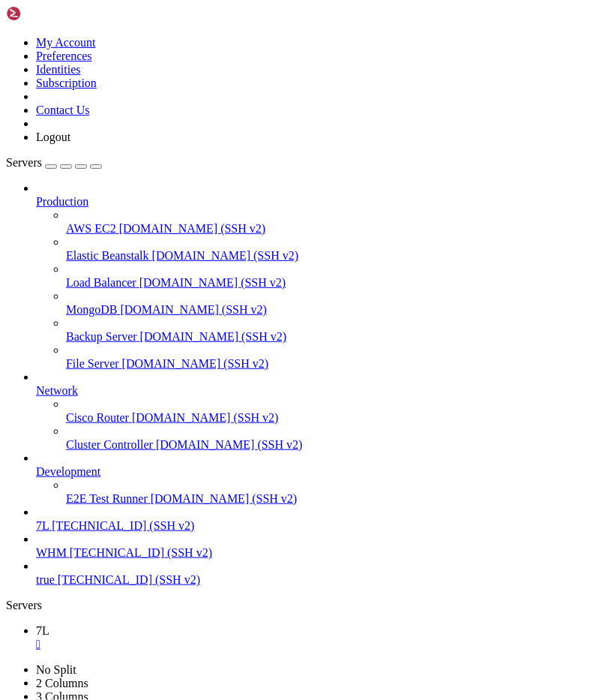 This screenshot has width=602, height=700. Describe the element at coordinates (206, 586) in the screenshot. I see `x-row: Help Write Out Where Is Cut Execute` at that location.